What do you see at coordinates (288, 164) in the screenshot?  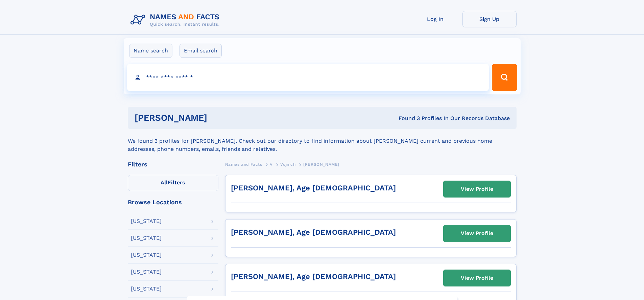 I see `span: Vojnich` at bounding box center [288, 164].